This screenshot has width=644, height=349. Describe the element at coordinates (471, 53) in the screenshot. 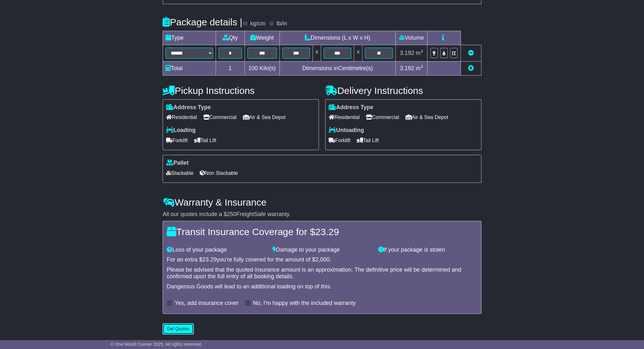

I see `a: Remove this item` at that location.